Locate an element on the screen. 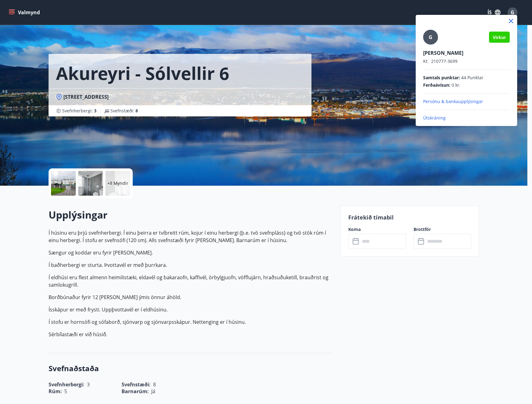  span: G is located at coordinates (431, 37).